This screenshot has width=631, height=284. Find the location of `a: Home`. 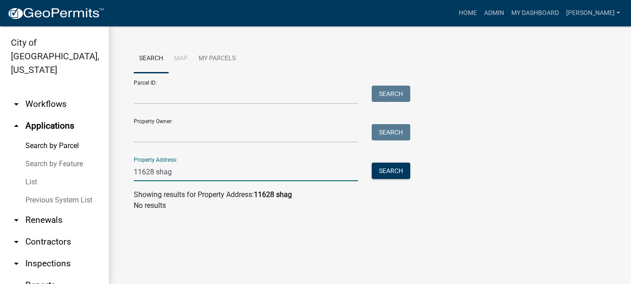

a: Home is located at coordinates (468, 13).